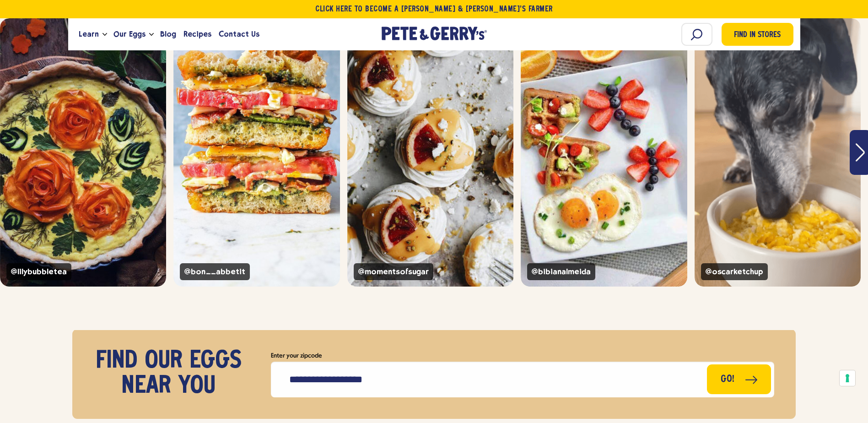  Describe the element at coordinates (561, 271) in the screenshot. I see `span: @bibianalmeida` at that location.